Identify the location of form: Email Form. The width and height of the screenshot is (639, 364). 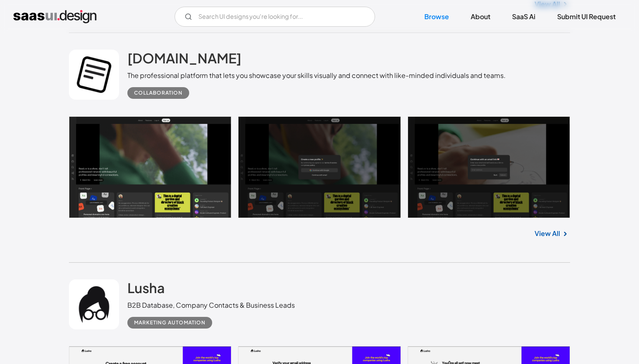
(275, 17).